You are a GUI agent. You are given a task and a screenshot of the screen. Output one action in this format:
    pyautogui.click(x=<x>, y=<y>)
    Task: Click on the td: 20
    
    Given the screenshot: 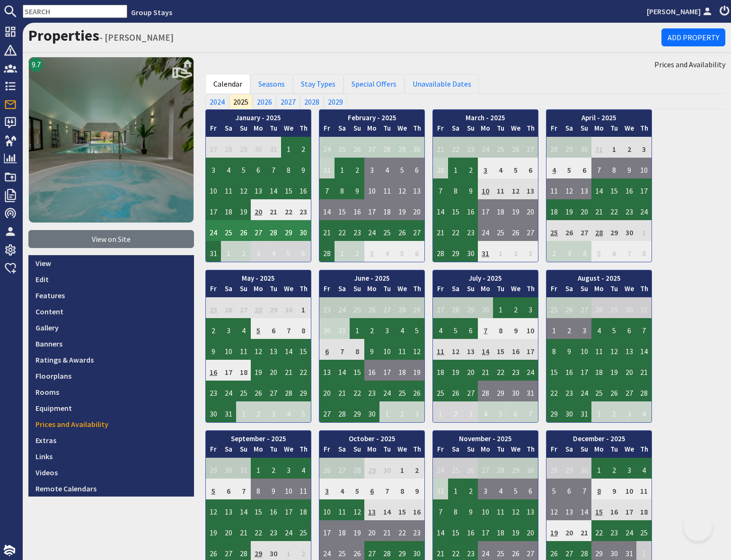 What is the action you would take?
    pyautogui.click(x=584, y=210)
    